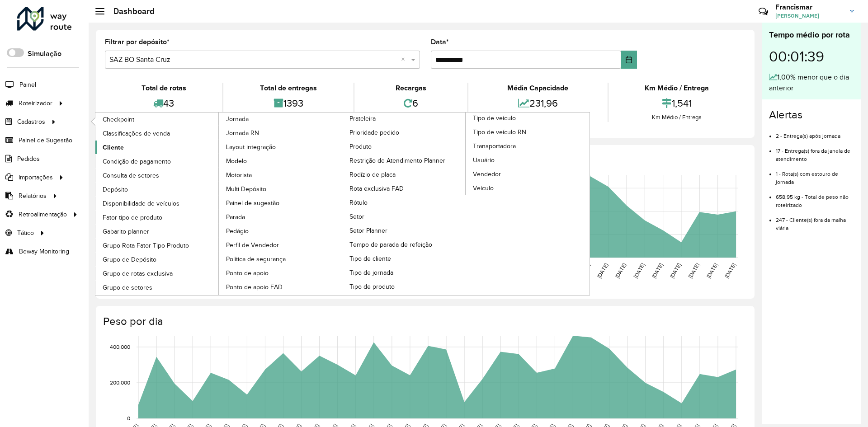 This screenshot has width=868, height=427. What do you see at coordinates (370, 258) in the screenshot?
I see `span: Tipo de cliente` at bounding box center [370, 258].